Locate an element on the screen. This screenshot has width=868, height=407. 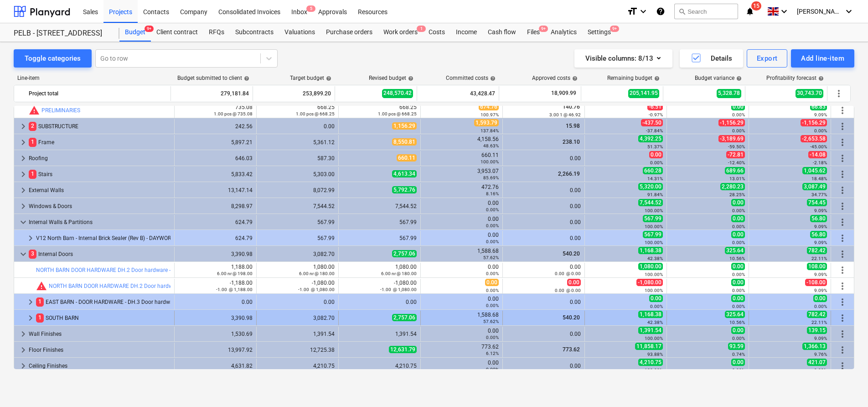
small: -59.50% is located at coordinates (736, 147).